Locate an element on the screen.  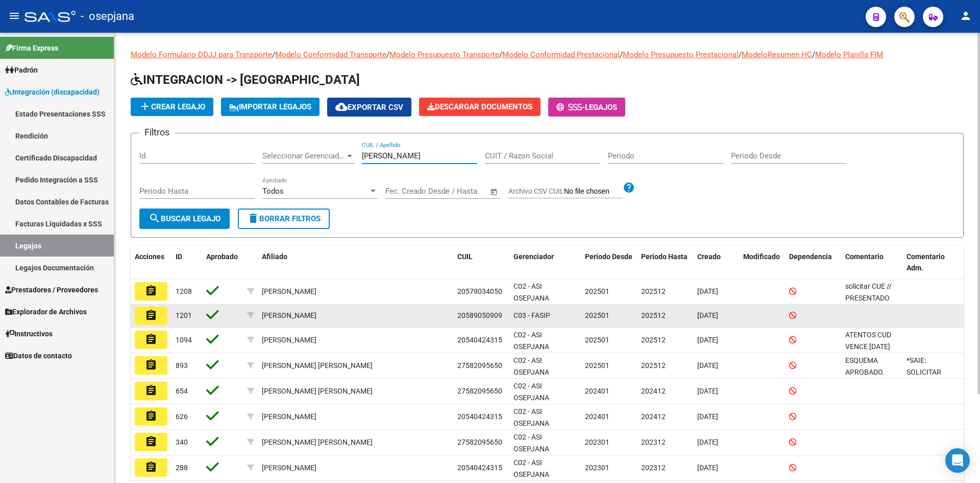
span: 288 is located at coordinates (182, 468).